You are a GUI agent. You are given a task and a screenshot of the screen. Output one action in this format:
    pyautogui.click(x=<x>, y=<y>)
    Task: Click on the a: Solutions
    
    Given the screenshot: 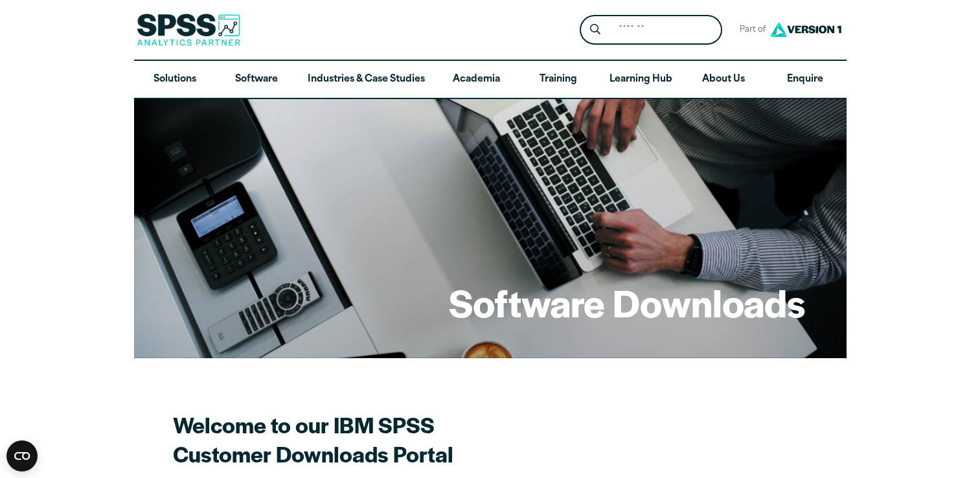 What is the action you would take?
    pyautogui.click(x=175, y=80)
    